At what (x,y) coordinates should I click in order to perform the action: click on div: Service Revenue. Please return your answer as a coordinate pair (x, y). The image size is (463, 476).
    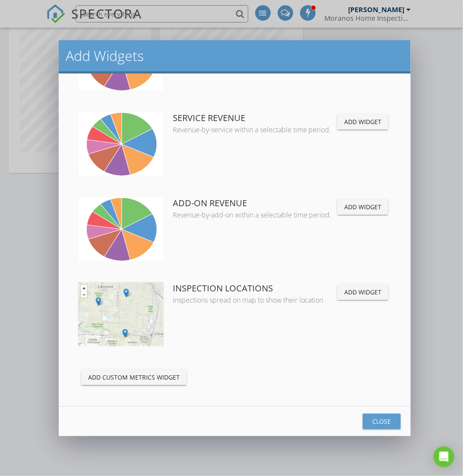
    Looking at the image, I should click on (253, 118).